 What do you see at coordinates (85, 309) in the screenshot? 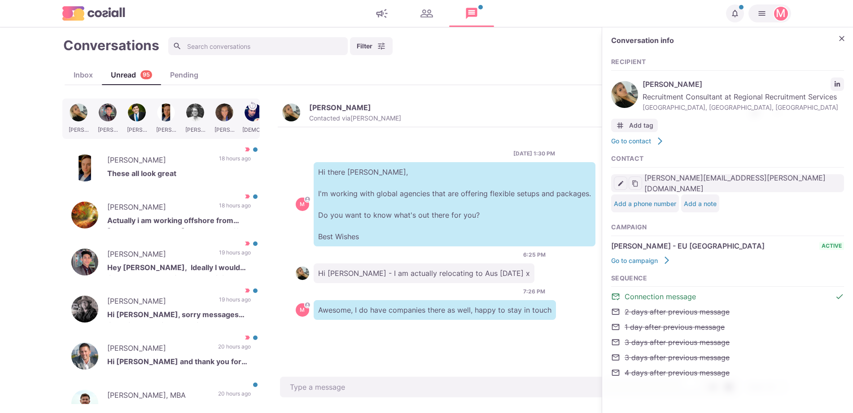
I see `img: Arnold D.` at bounding box center [85, 309].